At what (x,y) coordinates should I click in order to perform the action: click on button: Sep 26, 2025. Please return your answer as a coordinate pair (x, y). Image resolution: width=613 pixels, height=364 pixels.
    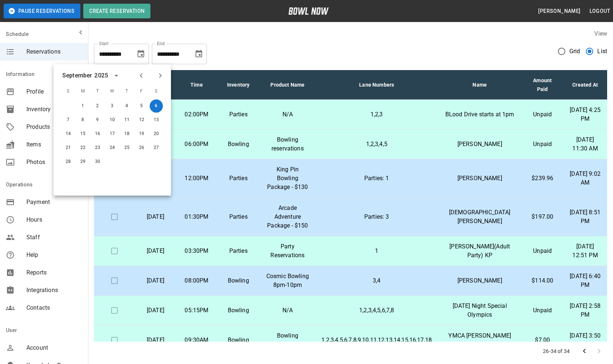
    Looking at the image, I should click on (141, 147).